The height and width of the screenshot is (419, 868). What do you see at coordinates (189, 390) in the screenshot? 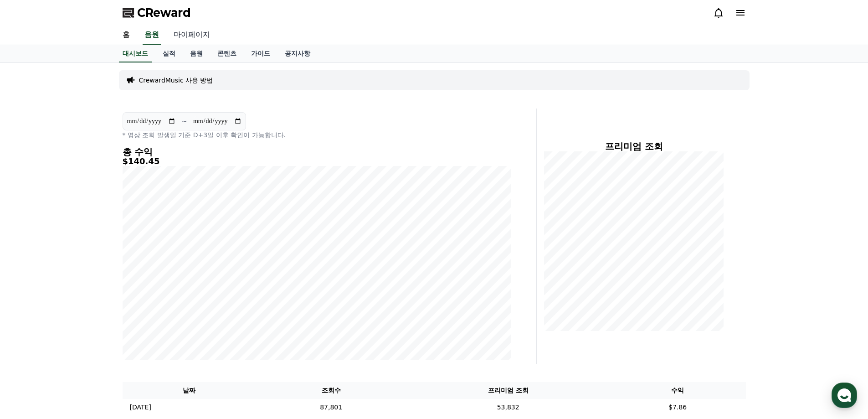
I see `th: 날짜` at bounding box center [189, 390].